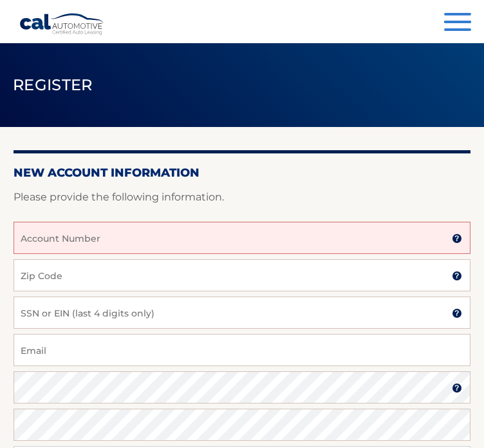  Describe the element at coordinates (242, 275) in the screenshot. I see `input: Zip Code` at that location.